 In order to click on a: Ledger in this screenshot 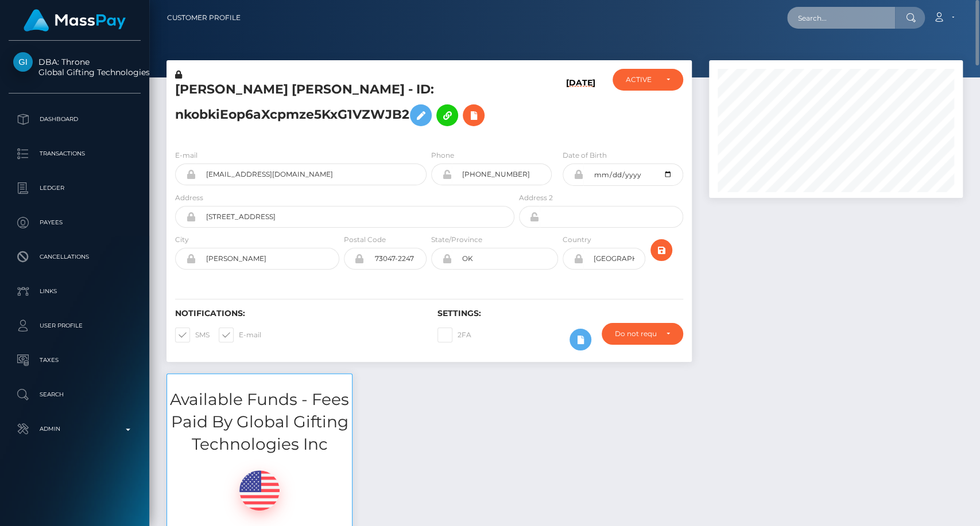, I will do `click(75, 189)`.